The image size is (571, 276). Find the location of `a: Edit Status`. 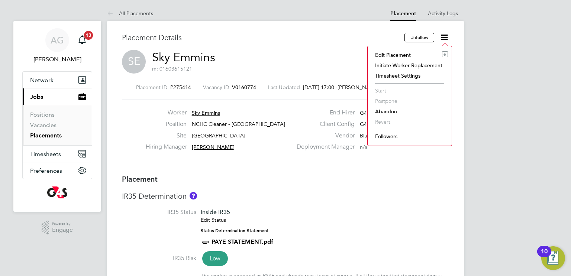

a: Edit Status is located at coordinates (213, 220).